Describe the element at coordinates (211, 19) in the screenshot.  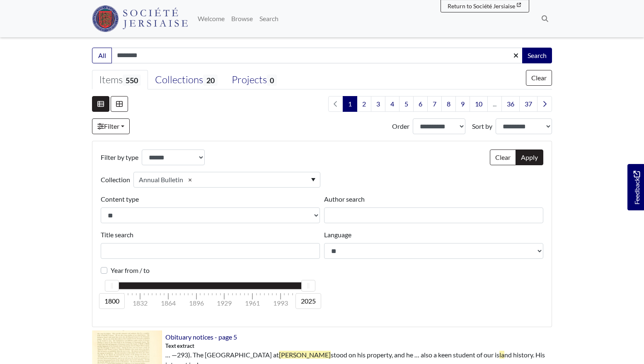
I see `a: Welcome` at that location.